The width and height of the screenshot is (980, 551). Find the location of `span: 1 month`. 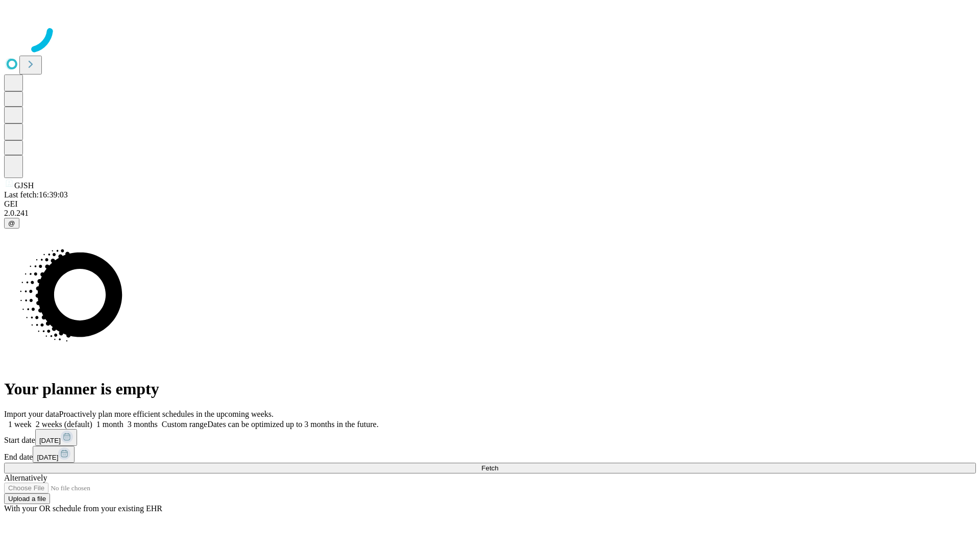

span: 1 month is located at coordinates (110, 424).